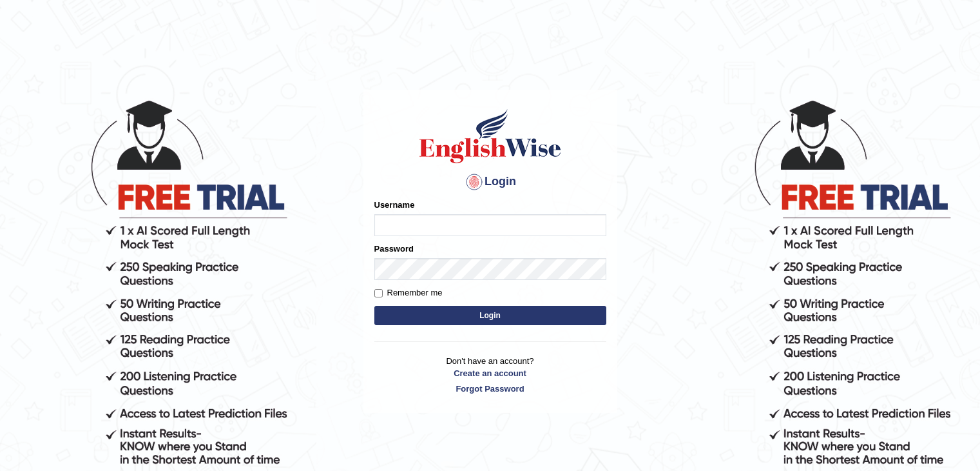 The height and width of the screenshot is (471, 980). Describe the element at coordinates (394, 248) in the screenshot. I see `label: Password` at that location.